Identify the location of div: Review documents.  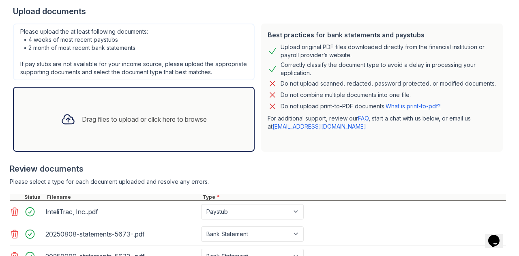
(258, 169).